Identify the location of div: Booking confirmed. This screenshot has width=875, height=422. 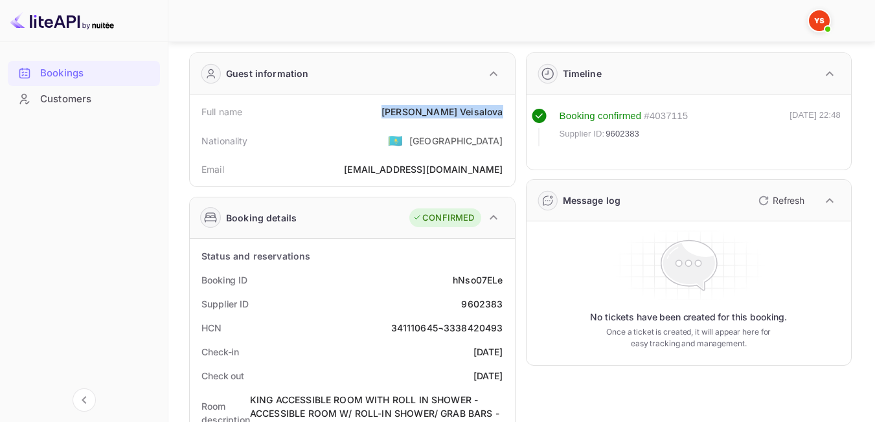
(600, 116).